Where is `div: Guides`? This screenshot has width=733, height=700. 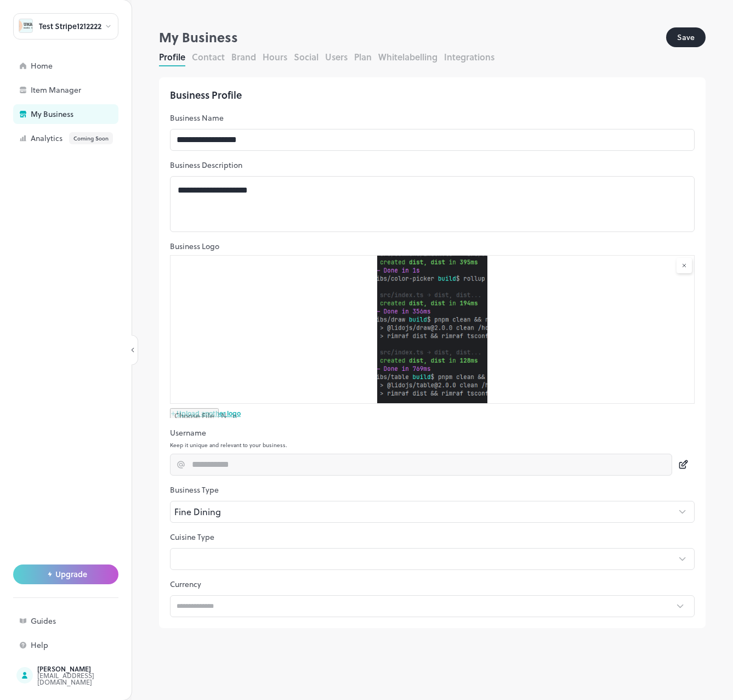
div: Guides is located at coordinates (85, 621).